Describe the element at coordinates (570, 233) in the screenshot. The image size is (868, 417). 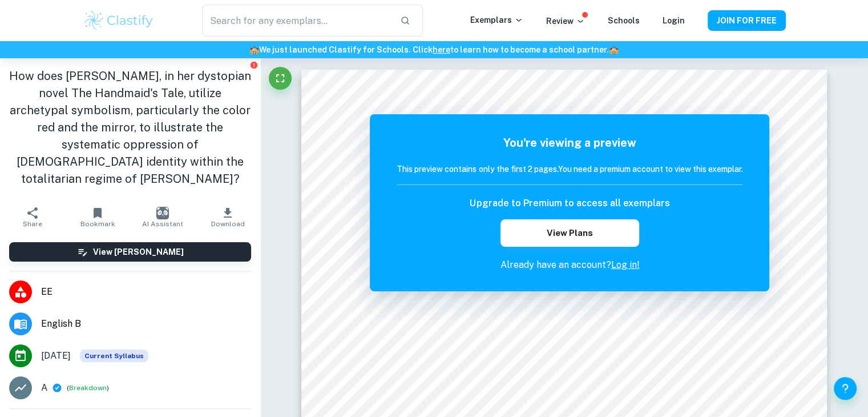
I see `button: View Plans` at that location.